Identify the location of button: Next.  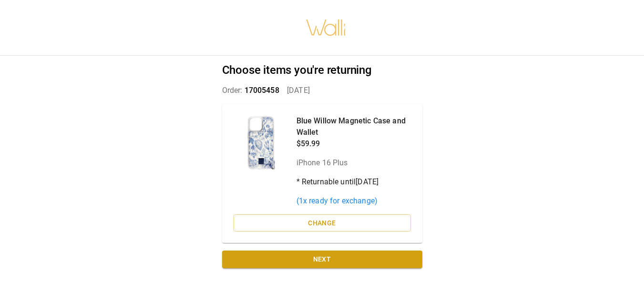
(322, 259).